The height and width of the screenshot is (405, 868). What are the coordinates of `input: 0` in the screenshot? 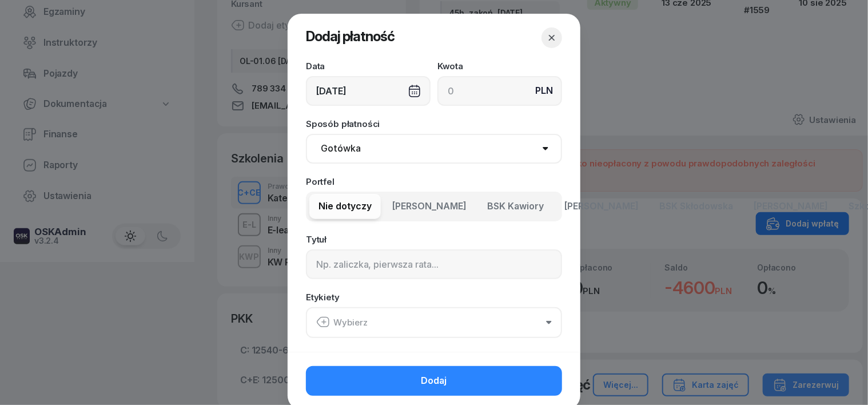 It's located at (500, 91).